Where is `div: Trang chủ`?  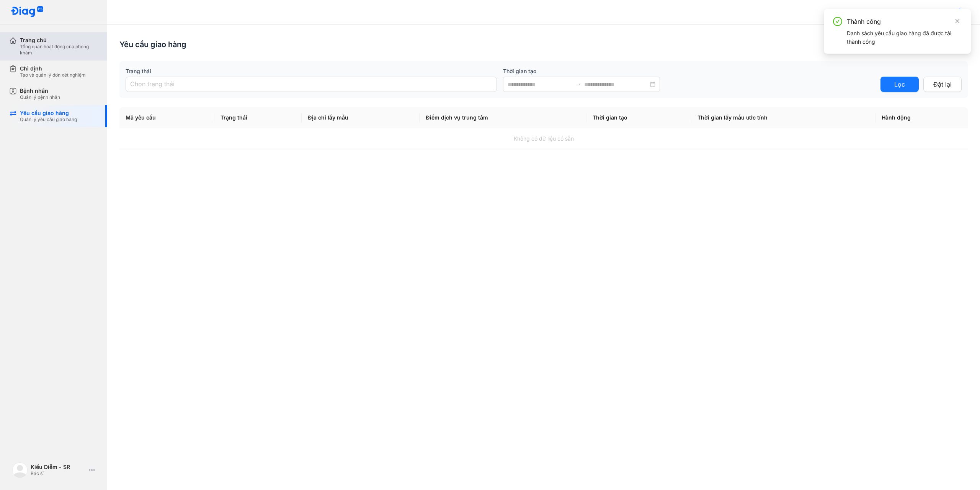 div: Trang chủ is located at coordinates (59, 40).